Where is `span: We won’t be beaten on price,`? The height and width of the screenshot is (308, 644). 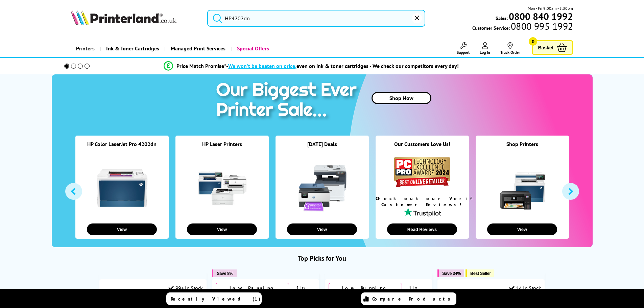 span: We won’t be beaten on price, is located at coordinates (262, 66).